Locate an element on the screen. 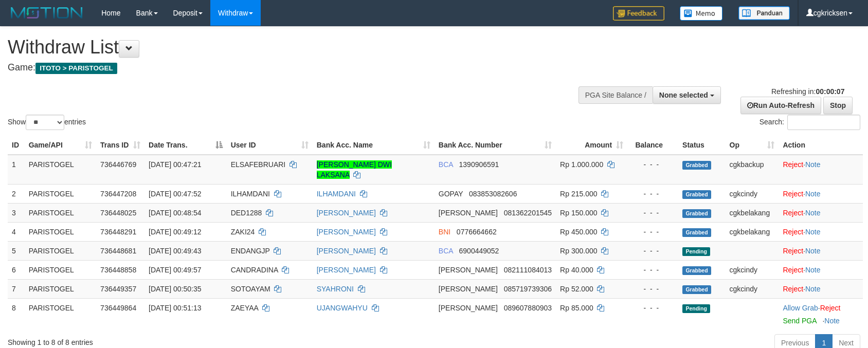 This screenshot has height=348, width=868. span: Refreshing in: is located at coordinates (808, 91).